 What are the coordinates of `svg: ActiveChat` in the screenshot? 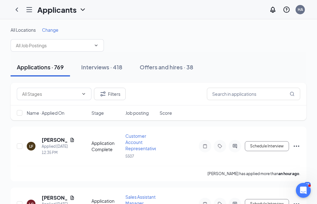 It's located at (235, 146).